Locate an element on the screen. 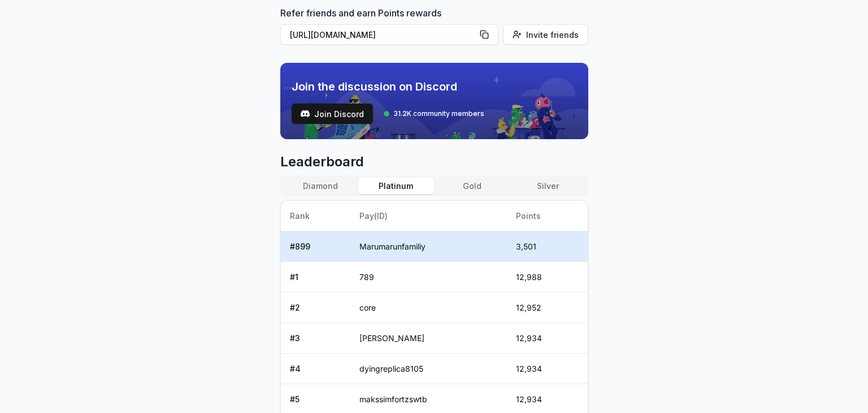 The width and height of the screenshot is (868, 413). span: 31.2K community members is located at coordinates (439, 114).